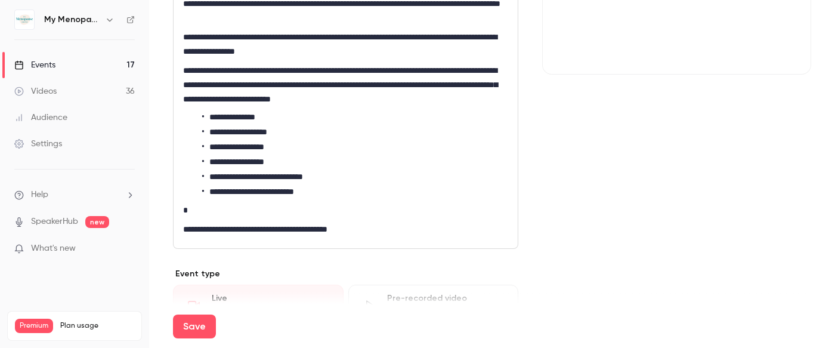  What do you see at coordinates (345, 274) in the screenshot?
I see `p: Event type` at bounding box center [345, 274].